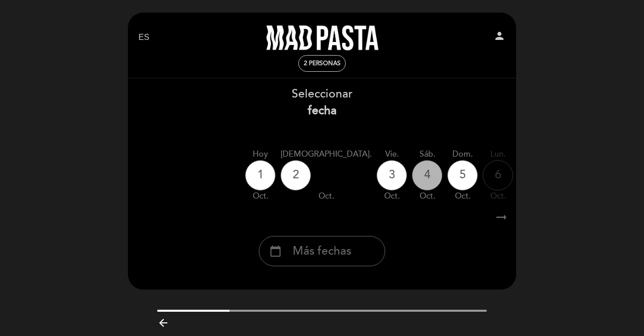 This screenshot has width=644, height=336. What do you see at coordinates (322, 37) in the screenshot?
I see `a: Mad Pasta House` at bounding box center [322, 37].